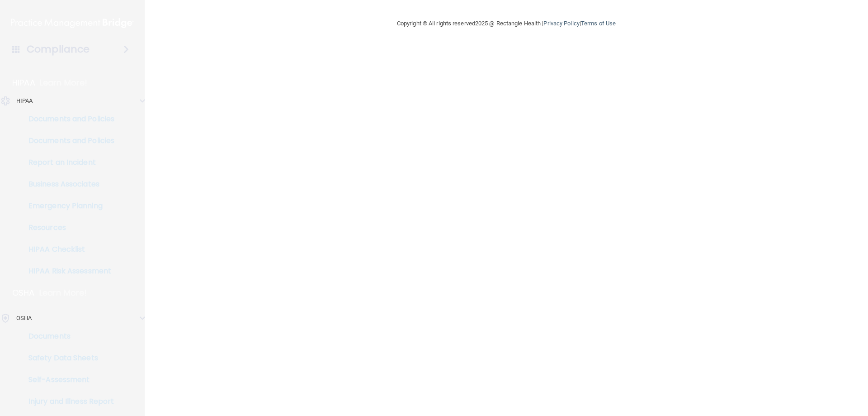 Image resolution: width=868 pixels, height=416 pixels. Describe the element at coordinates (67, 162) in the screenshot. I see `p: Report an Incident` at that location.